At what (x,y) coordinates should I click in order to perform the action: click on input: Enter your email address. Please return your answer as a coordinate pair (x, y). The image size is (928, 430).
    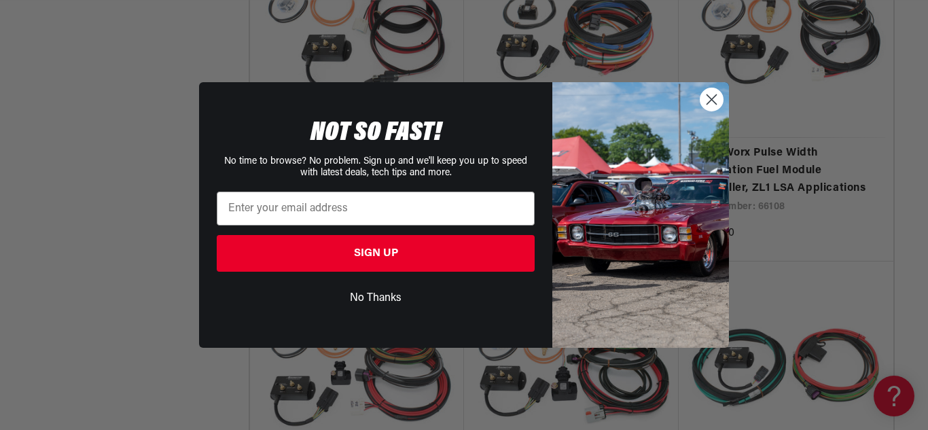
    Looking at the image, I should click on (376, 209).